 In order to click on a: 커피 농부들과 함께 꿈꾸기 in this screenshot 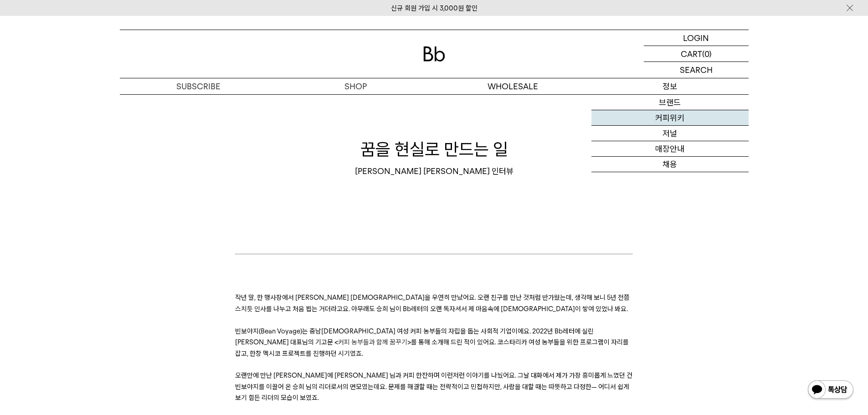, I will do `click(372, 342)`.